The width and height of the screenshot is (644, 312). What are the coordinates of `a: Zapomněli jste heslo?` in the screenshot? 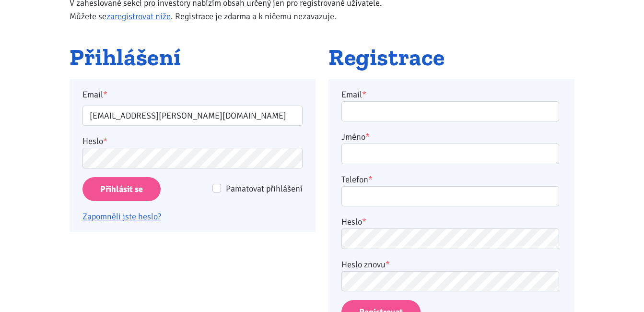 It's located at (122, 216).